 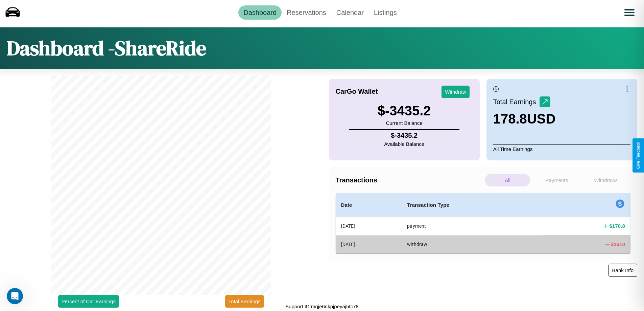 I want to click on div: Give Feedback, so click(x=638, y=155).